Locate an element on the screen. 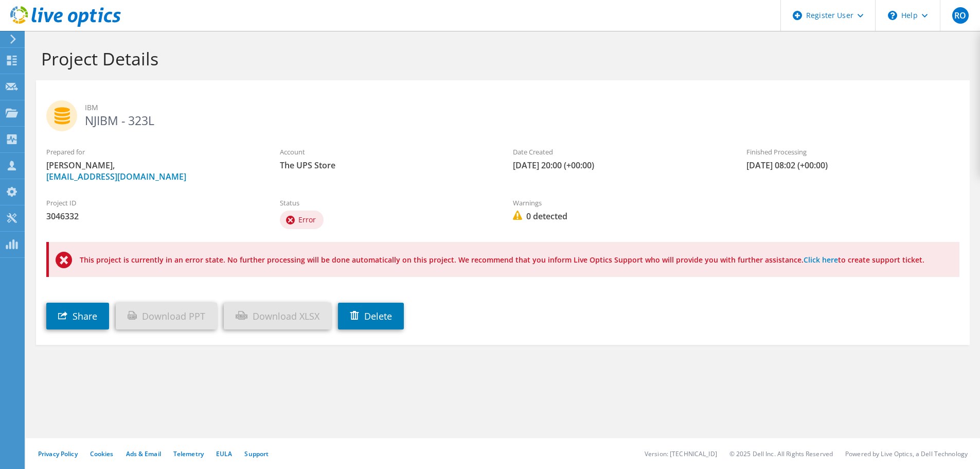 This screenshot has height=469, width=980. label: Account is located at coordinates (386, 152).